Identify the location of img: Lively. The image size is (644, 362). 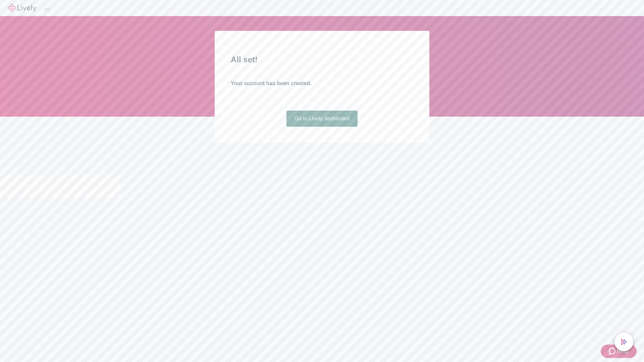
(22, 8).